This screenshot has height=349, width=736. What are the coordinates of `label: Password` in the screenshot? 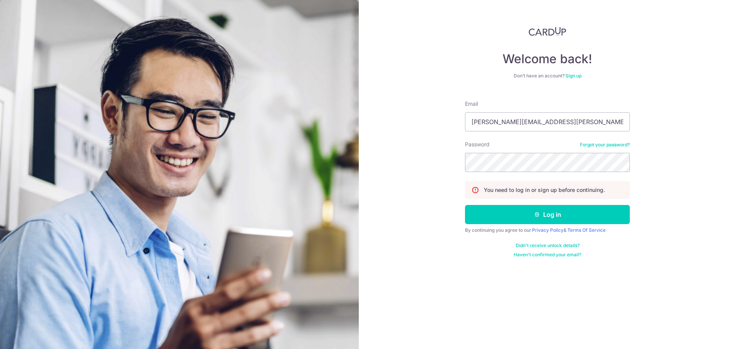 It's located at (477, 145).